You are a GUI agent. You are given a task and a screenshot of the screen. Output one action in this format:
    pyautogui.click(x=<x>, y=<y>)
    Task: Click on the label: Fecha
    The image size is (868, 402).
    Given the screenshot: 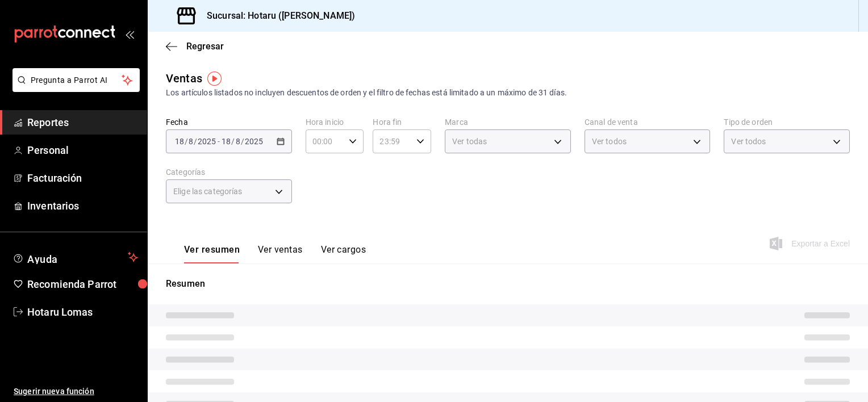 What is the action you would take?
    pyautogui.click(x=229, y=122)
    